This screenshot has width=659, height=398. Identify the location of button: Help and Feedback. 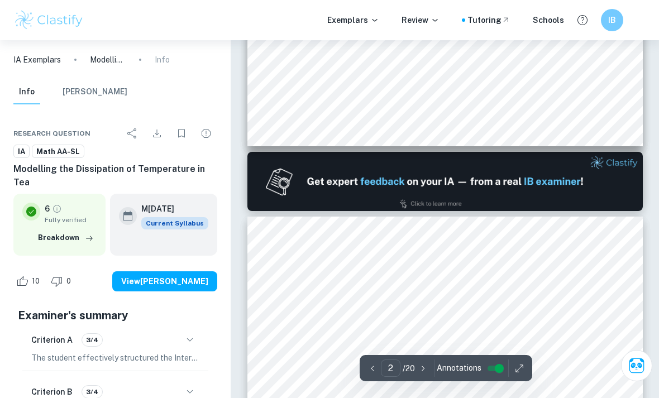
(583, 20).